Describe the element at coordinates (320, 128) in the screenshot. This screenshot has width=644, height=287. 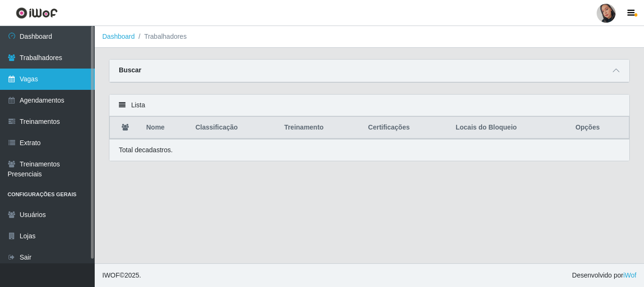
I see `th: Treinamento` at that location.